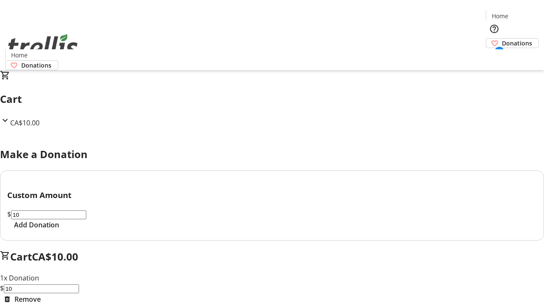  I want to click on button: Add Donation, so click(37, 225).